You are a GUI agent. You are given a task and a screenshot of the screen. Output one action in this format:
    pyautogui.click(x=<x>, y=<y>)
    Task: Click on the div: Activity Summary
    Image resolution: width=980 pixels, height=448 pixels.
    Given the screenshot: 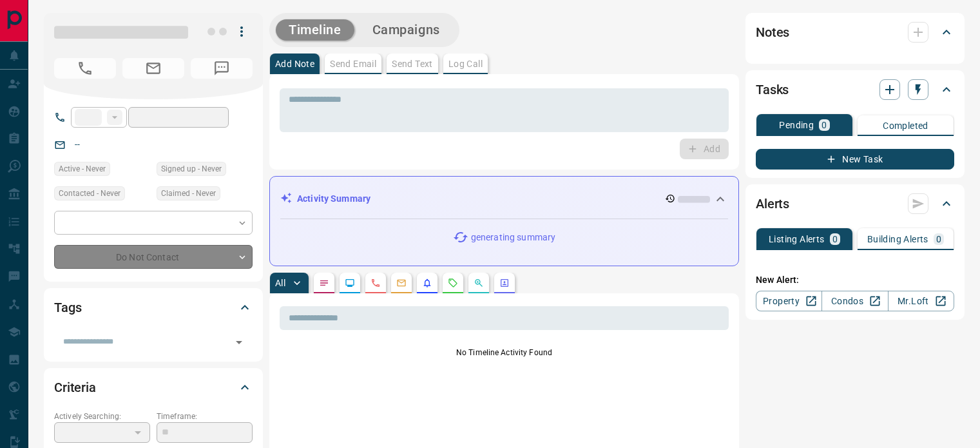 What is the action you would take?
    pyautogui.click(x=504, y=198)
    